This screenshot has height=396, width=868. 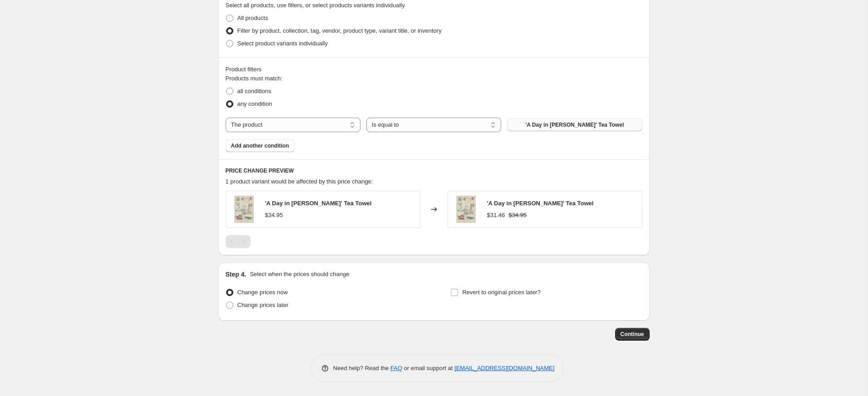 What do you see at coordinates (236, 274) in the screenshot?
I see `h2: Step 4.` at bounding box center [236, 274].